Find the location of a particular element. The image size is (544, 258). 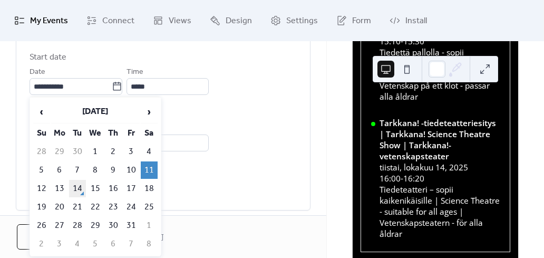

td: 10 is located at coordinates (131, 170).